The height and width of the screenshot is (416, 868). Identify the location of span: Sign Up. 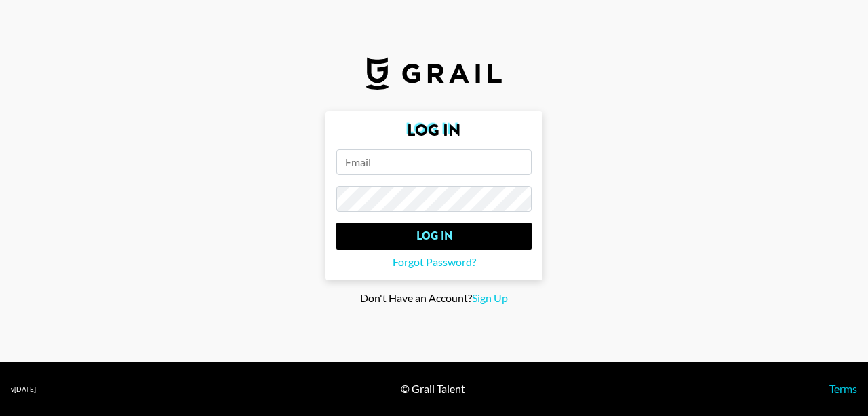
(490, 298).